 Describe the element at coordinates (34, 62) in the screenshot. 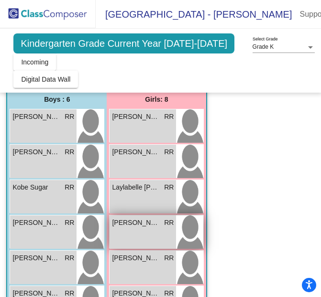

I see `span: Incoming` at that location.